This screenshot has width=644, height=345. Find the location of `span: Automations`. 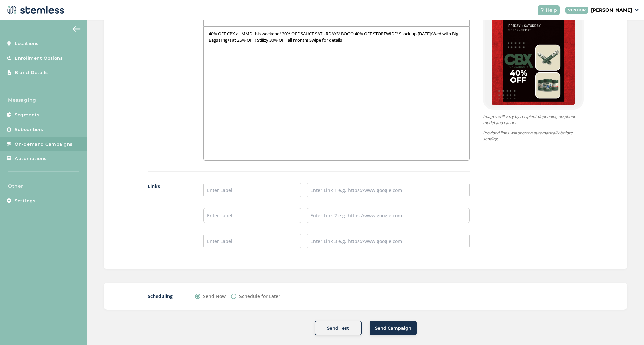

span: Automations is located at coordinates (31, 159).